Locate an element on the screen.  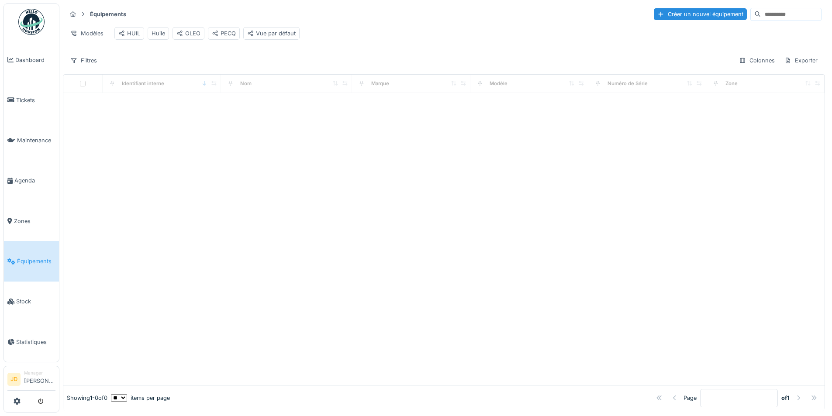
span: Stock is located at coordinates (36, 301).